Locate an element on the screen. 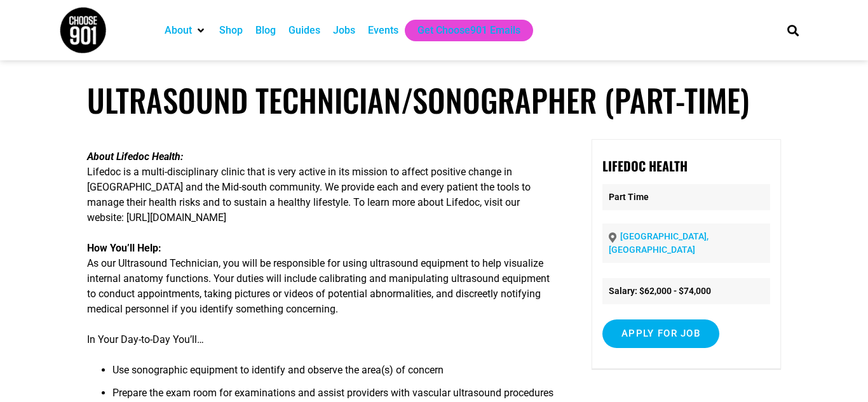 This screenshot has height=402, width=868. a: Get Choose901 Emails is located at coordinates (469, 30).